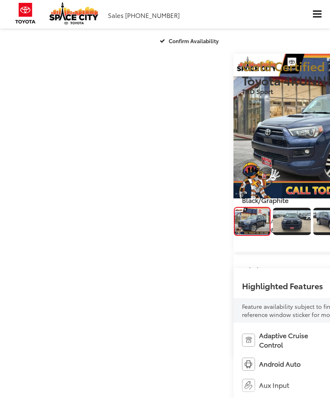  What do you see at coordinates (292, 221) in the screenshot?
I see `a: Expand Photo 1` at bounding box center [292, 221].